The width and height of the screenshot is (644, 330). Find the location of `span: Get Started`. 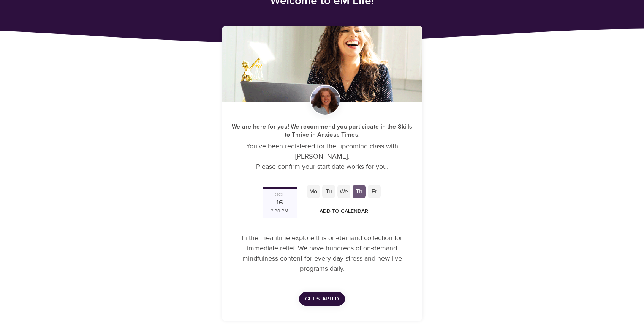

span: Get Started is located at coordinates (322, 299).